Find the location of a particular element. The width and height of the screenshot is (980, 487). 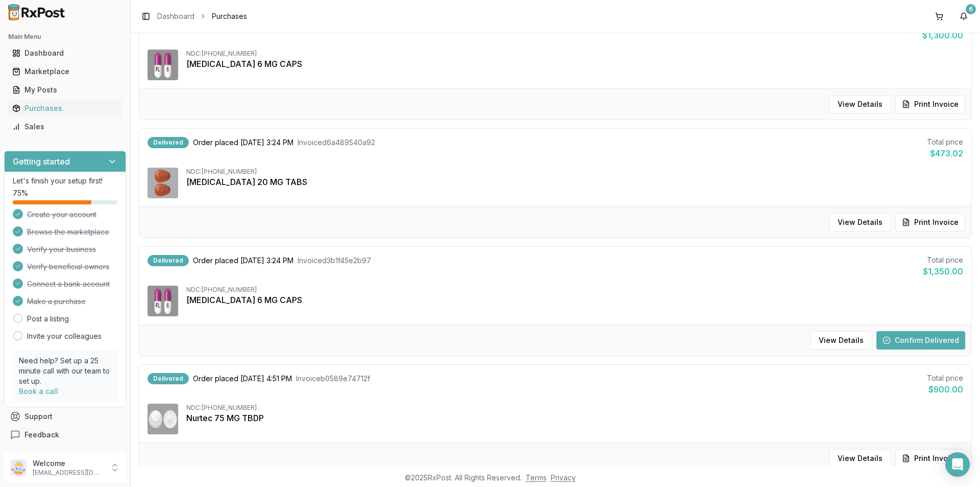

button: Feedback is located at coordinates (65, 435).